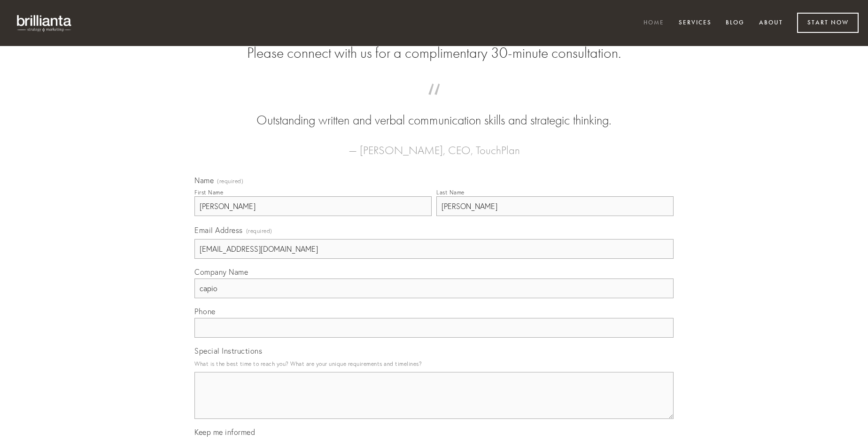 This screenshot has height=441, width=868. I want to click on span: Name, so click(204, 180).